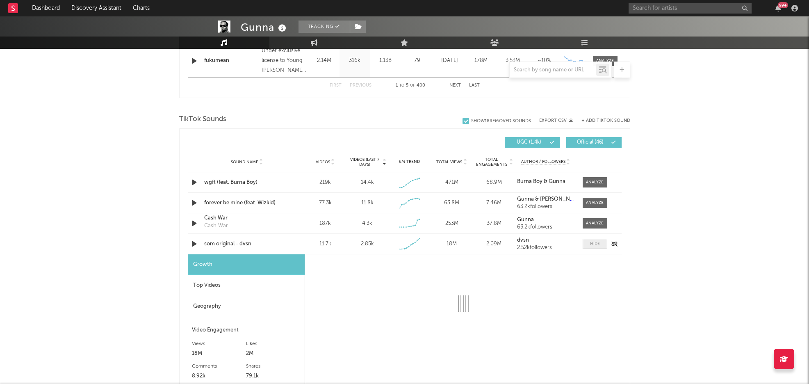 The height and width of the screenshot is (384, 809). What do you see at coordinates (690, 8) in the screenshot?
I see `input: Search for artists` at bounding box center [690, 8].